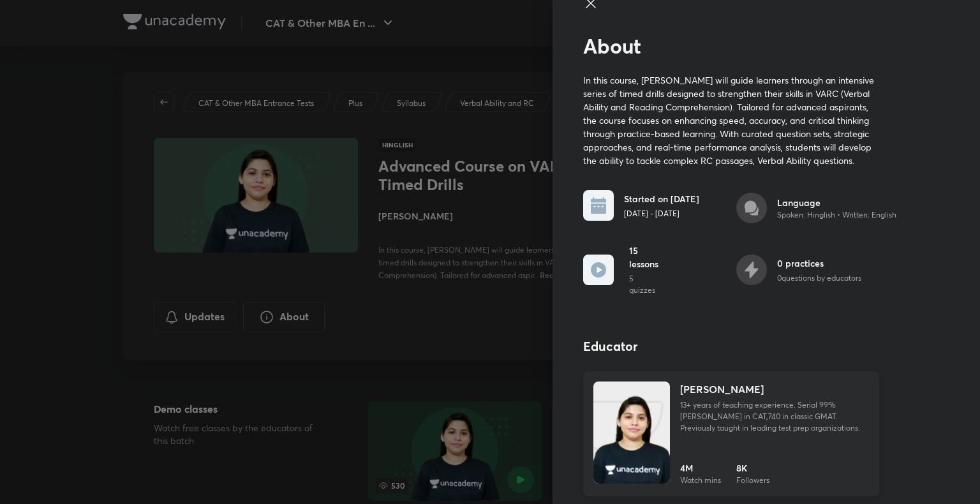 The image size is (980, 504). What do you see at coordinates (775, 417) in the screenshot?
I see `p: 13+ years of teaching experience. Serial 99%iler in CAT,740 in classic GMAT. Previously taught in...` at bounding box center [775, 417].